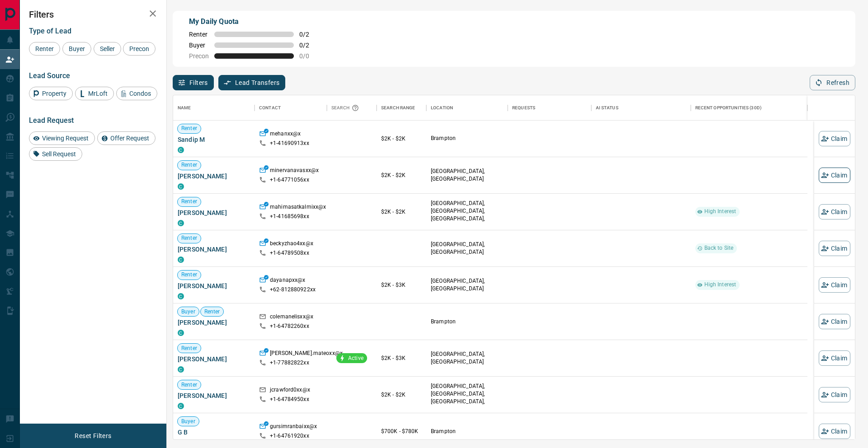 This screenshot has width=868, height=448. I want to click on p: colemanelisxx@x, so click(292, 317).